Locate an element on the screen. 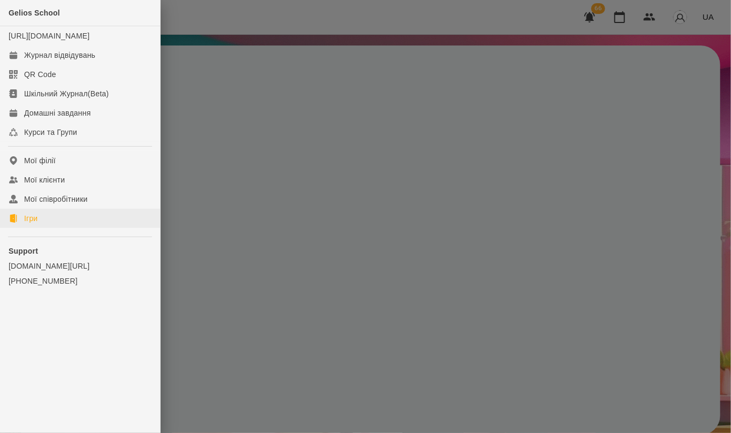  div: Мої філії is located at coordinates (40, 161).